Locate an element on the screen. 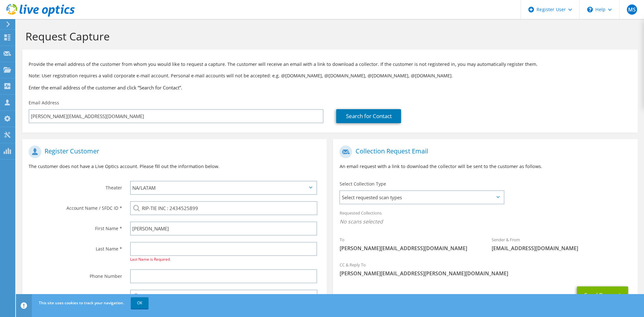 This screenshot has height=317, width=644. h1: Collection Request Email is located at coordinates (484, 152).